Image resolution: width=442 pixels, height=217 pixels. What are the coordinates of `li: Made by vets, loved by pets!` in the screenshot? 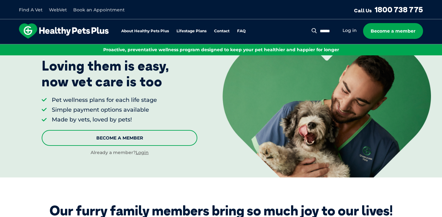 It's located at (104, 119).